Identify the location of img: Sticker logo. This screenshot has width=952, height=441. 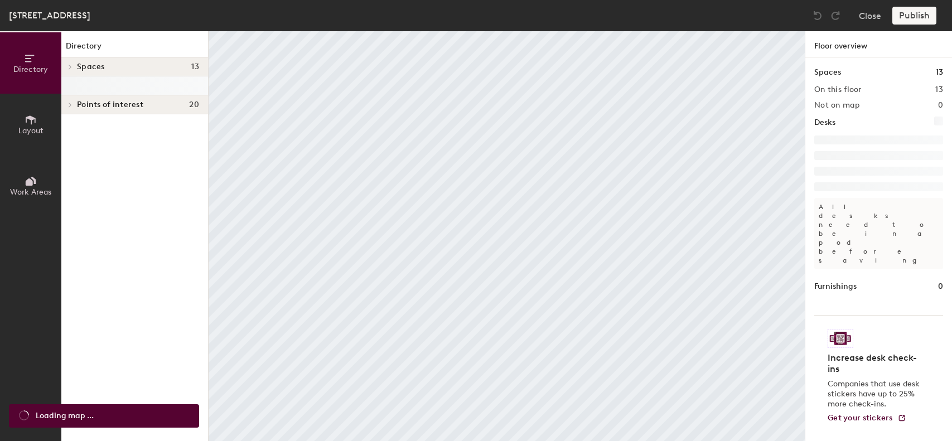
(840, 338).